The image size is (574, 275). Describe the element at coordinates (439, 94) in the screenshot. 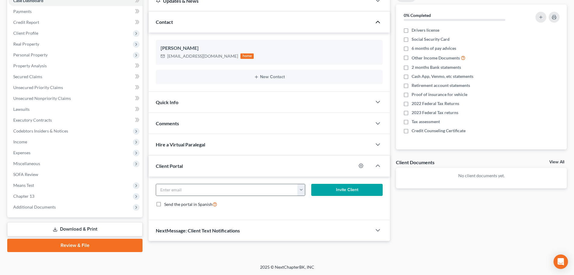

I see `span: Proof of insurance for vehicle` at that location.